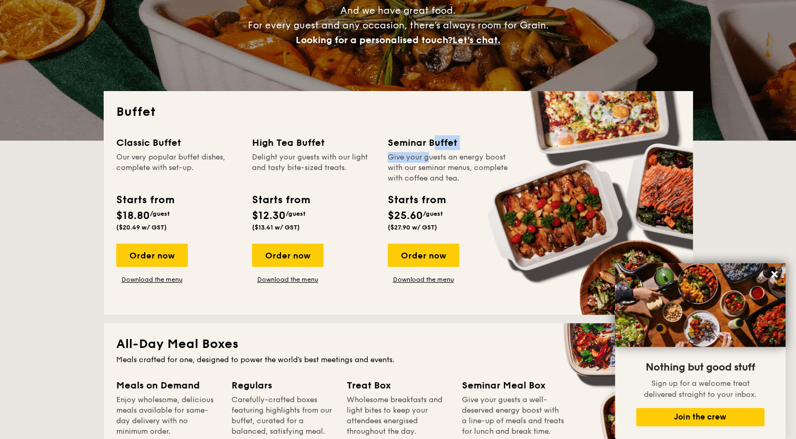 Image resolution: width=796 pixels, height=439 pixels. Describe the element at coordinates (283, 416) in the screenshot. I see `div: Carefully-crafted boxes featuring highlights from our buffet, curated for a balanced, satisfying ...` at that location.